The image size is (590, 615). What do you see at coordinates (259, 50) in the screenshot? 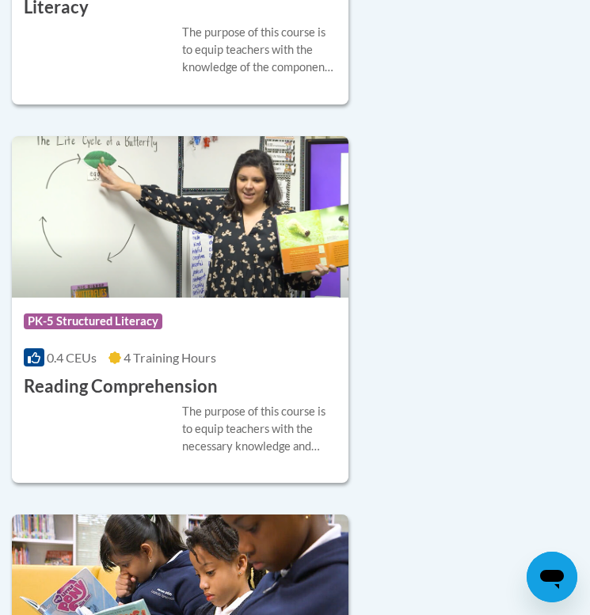
I see `div: The purpose of this course is to equip teachers with the knowledge of the components of oral lang...` at bounding box center [259, 50].